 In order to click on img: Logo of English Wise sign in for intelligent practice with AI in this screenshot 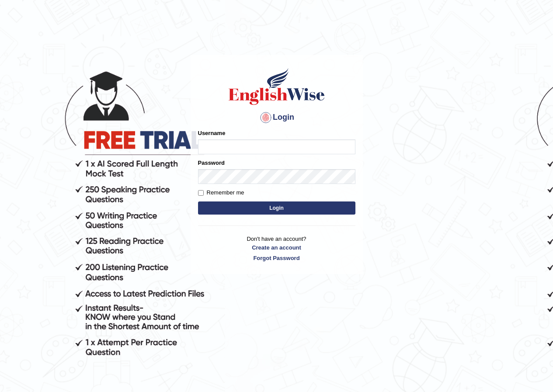, I will do `click(276, 86)`.